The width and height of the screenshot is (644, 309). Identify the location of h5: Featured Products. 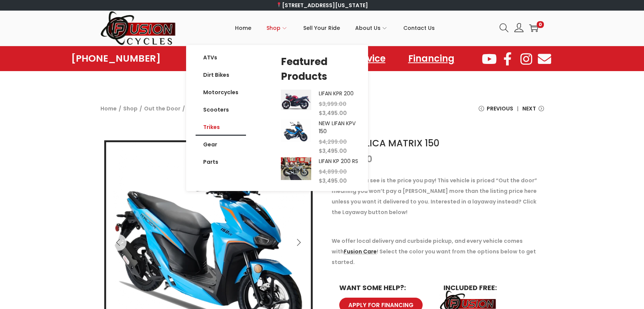
(319, 69).